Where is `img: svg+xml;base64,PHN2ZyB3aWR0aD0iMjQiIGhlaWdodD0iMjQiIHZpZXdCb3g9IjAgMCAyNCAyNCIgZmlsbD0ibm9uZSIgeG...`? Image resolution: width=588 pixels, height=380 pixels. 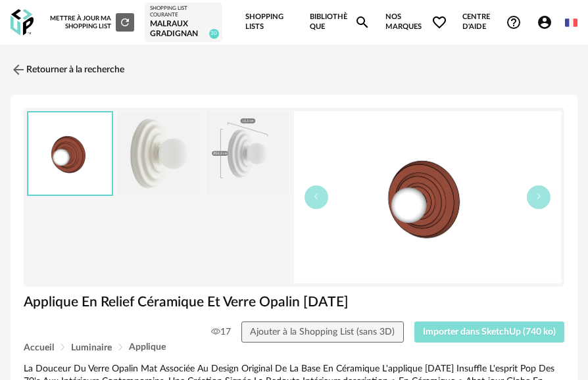
img: svg+xml;base64,PHN2ZyB3aWR0aD0iMjQiIGhlaWdodD0iMjQiIHZpZXdCb3g9IjAgMCAyNCAyNCIgZmlsbD0ibm9uZSIgeG... is located at coordinates (18, 69).